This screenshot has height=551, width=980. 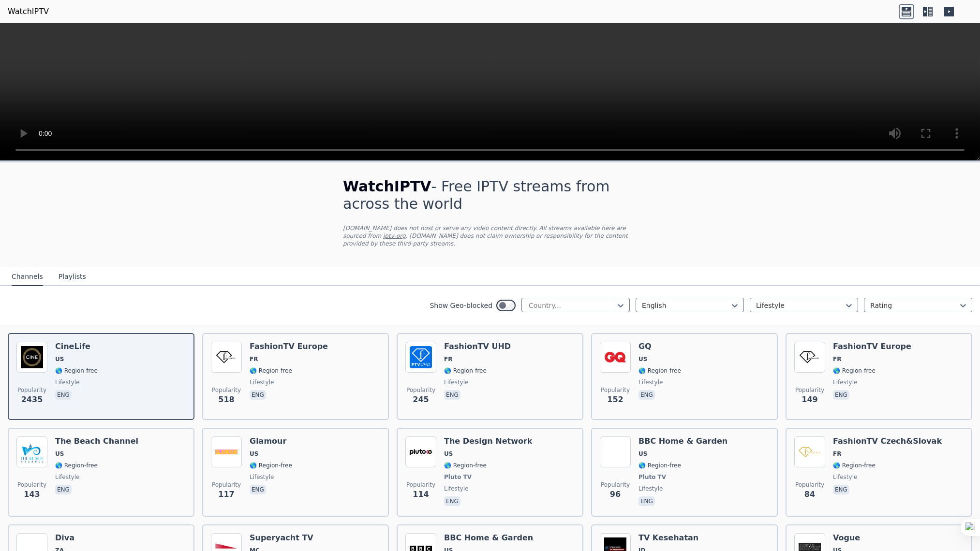 What do you see at coordinates (887, 442) in the screenshot?
I see `h6: FashionTV Czech&Slovak` at bounding box center [887, 442].